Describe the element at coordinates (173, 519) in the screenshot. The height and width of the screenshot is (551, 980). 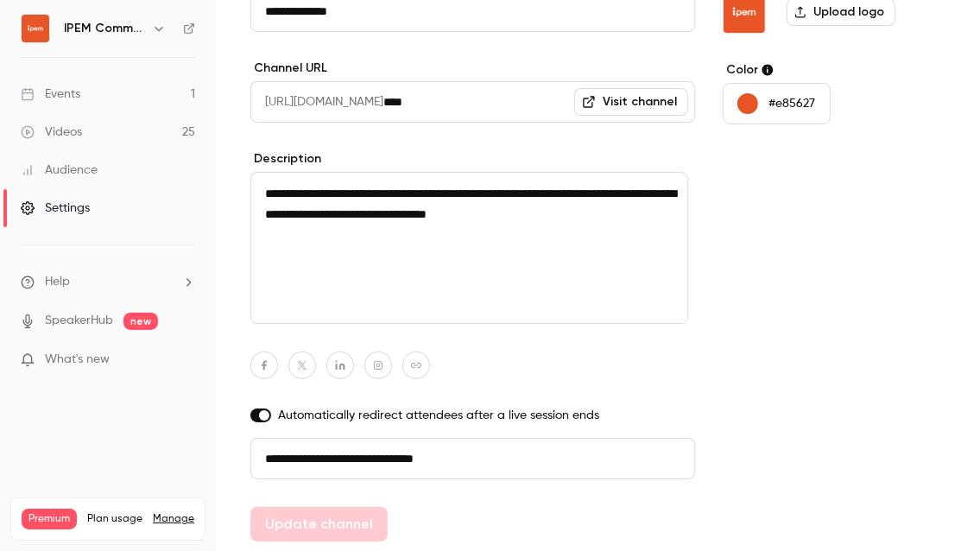
I see `a: Manage` at that location.